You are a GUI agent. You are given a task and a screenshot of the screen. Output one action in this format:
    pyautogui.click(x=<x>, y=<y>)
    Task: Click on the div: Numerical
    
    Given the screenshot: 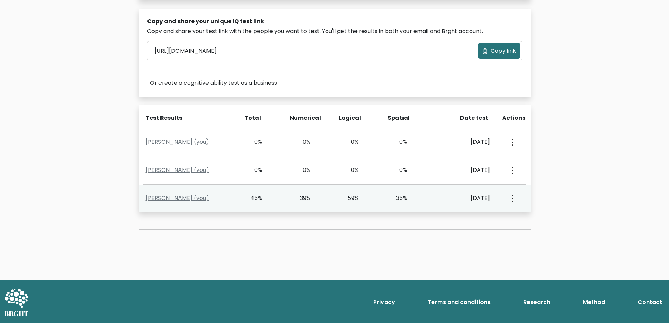 What is the action you would take?
    pyautogui.click(x=300, y=118)
    